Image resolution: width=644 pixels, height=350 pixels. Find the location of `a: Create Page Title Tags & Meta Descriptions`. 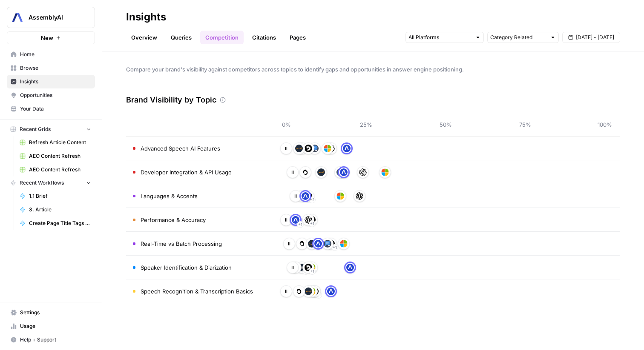

a: Create Page Title Tags & Meta Descriptions is located at coordinates (55, 224).